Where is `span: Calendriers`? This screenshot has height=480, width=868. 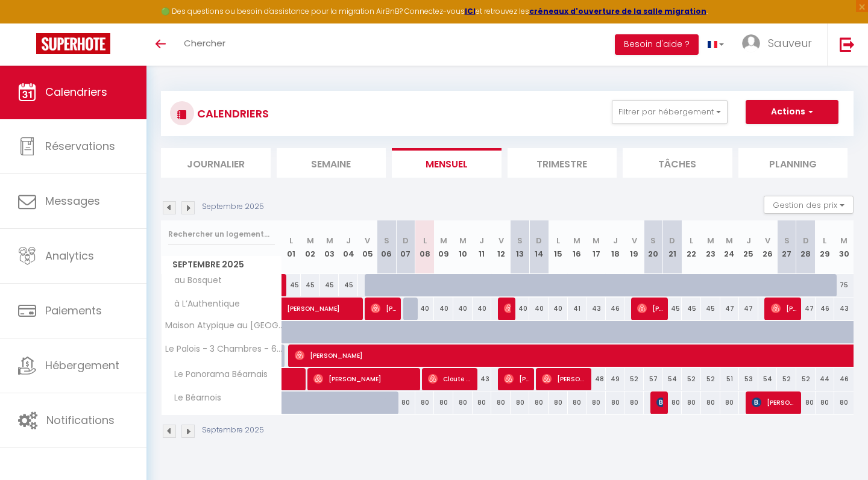 span: Calendriers is located at coordinates (76, 91).